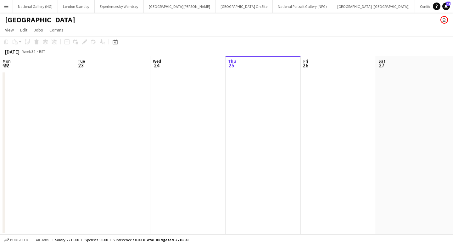  Describe the element at coordinates (382, 61) in the screenshot. I see `span: Sat` at that location.